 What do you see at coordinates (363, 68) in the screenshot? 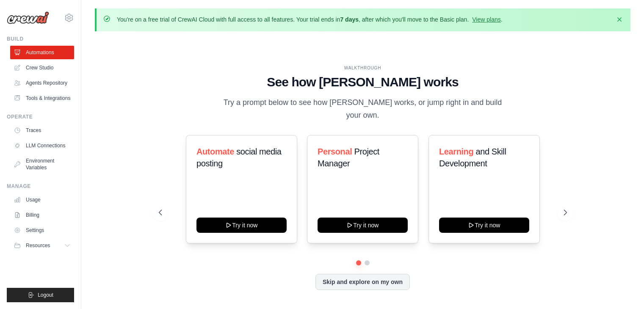
I see `div: WALKTHROUGH` at bounding box center [363, 68].